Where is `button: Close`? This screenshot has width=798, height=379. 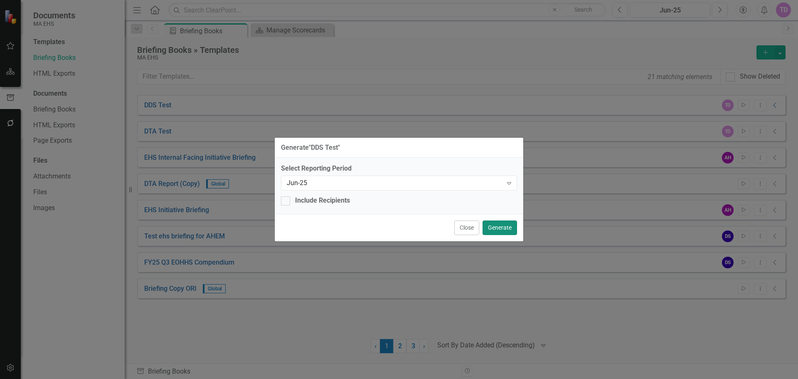
button: Close is located at coordinates (467, 227).